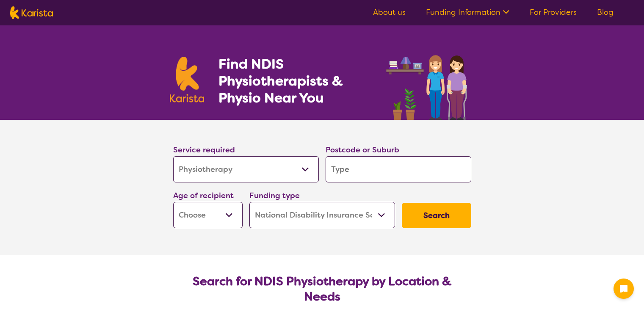  What do you see at coordinates (203, 195) in the screenshot?
I see `label: Age of recipient` at bounding box center [203, 195].